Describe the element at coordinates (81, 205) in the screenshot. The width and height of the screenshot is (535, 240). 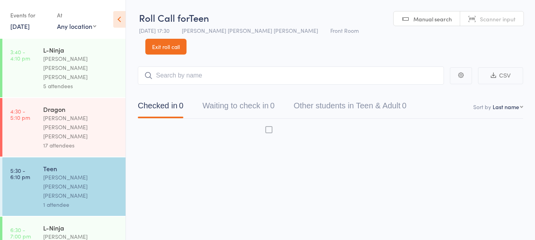
I see `div: 1 attendee` at that location.